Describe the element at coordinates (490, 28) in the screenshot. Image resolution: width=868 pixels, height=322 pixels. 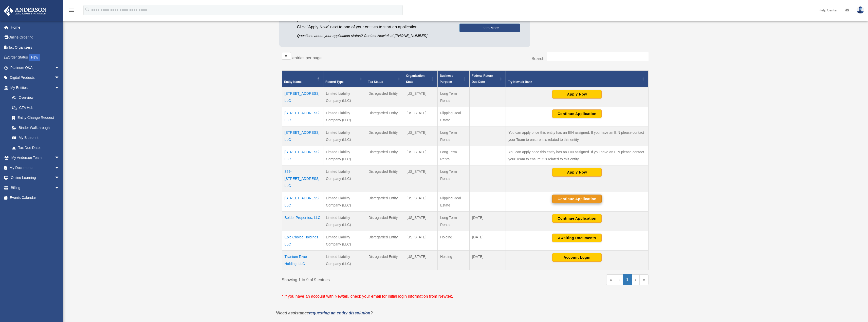
I see `a: Learn More` at that location.